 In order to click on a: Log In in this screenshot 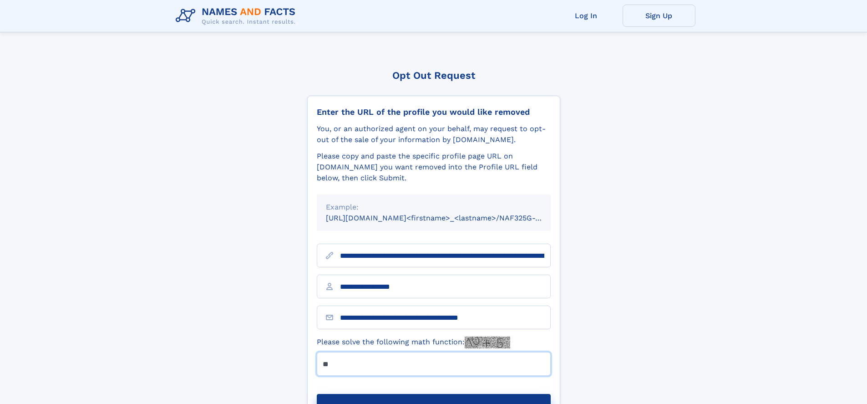, I will do `click(587, 15)`.